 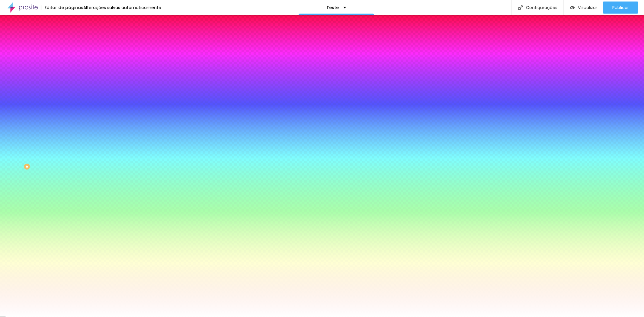 I want to click on span: Visualizar, so click(x=588, y=8).